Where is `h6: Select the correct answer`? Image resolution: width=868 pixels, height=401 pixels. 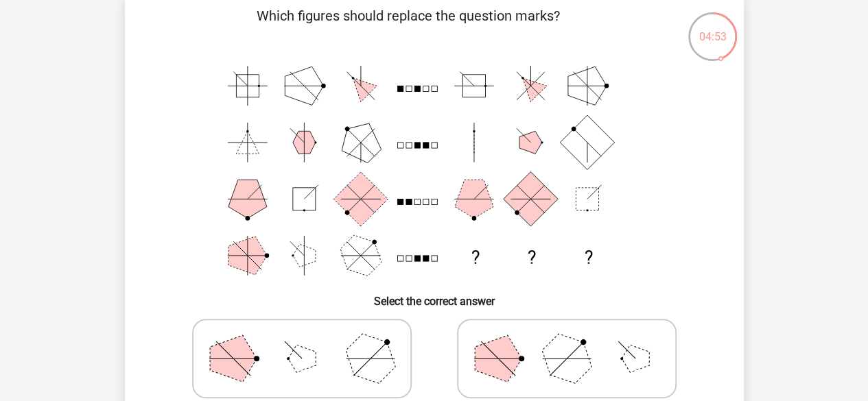
h6: Select the correct answer is located at coordinates (434, 296).